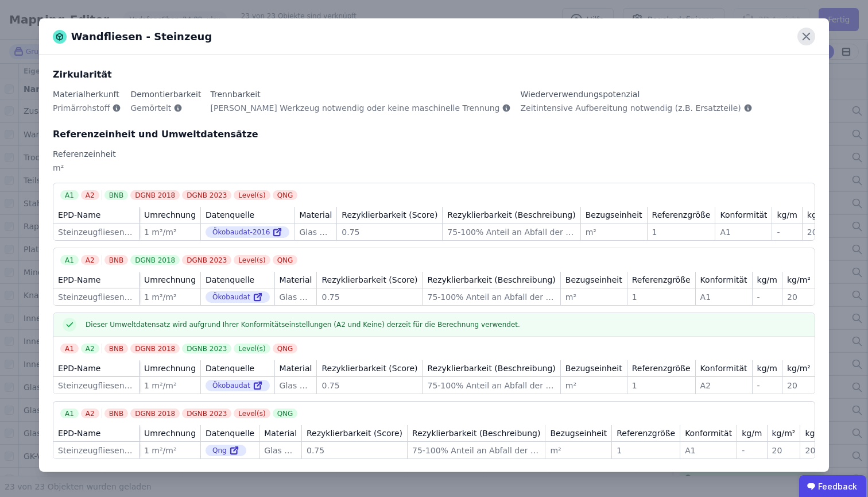 This screenshot has width=868, height=497. I want to click on div: Demontierbarkeit, so click(165, 94).